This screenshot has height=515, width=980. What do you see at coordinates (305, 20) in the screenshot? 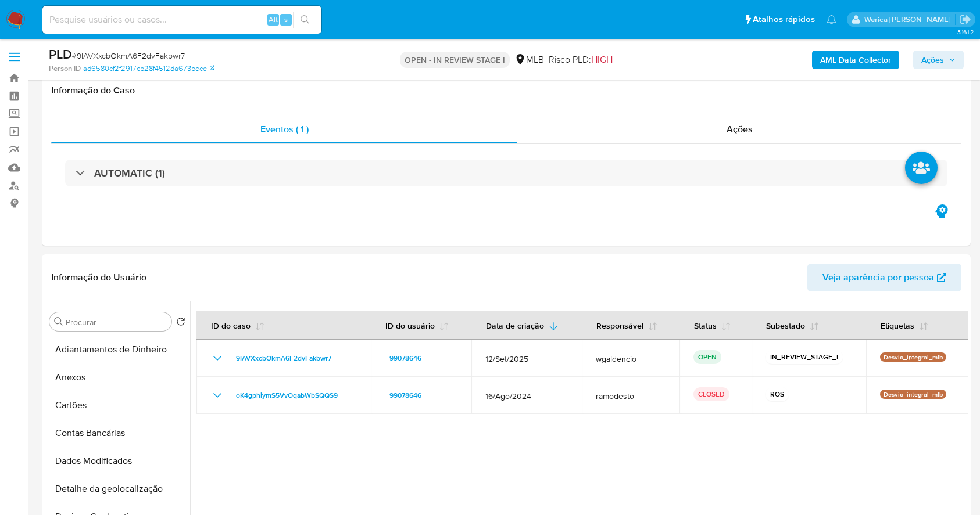
I see `button: search-icon` at bounding box center [305, 20].